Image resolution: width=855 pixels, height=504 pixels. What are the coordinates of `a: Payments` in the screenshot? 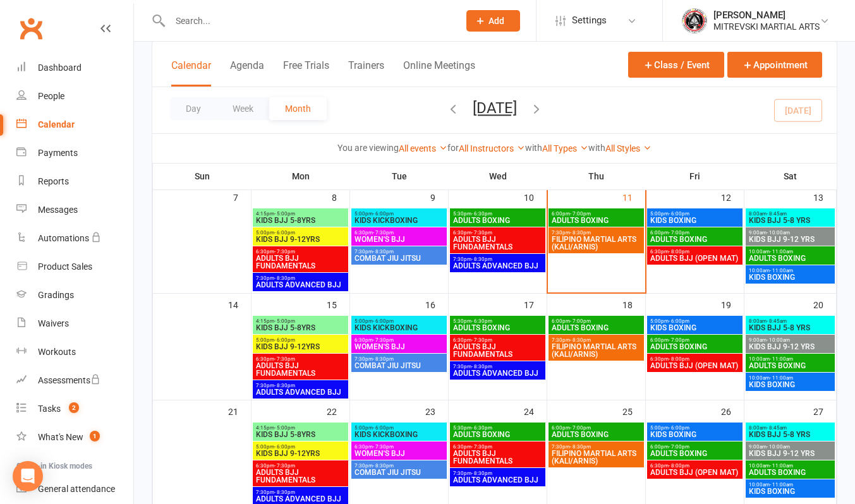 It's located at (75, 153).